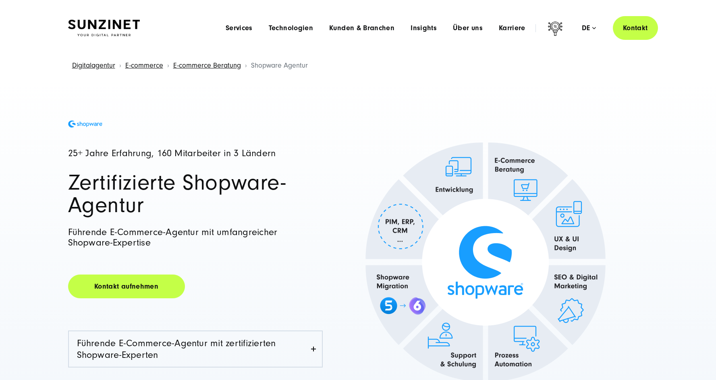  What do you see at coordinates (362, 28) in the screenshot?
I see `a: Kunden & Branchen` at bounding box center [362, 28].